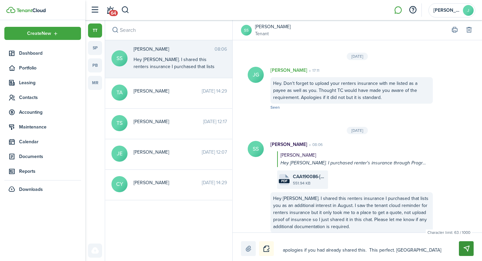 The image size is (482, 261). What do you see at coordinates (95, 65) in the screenshot?
I see `a: pb` at bounding box center [95, 65].